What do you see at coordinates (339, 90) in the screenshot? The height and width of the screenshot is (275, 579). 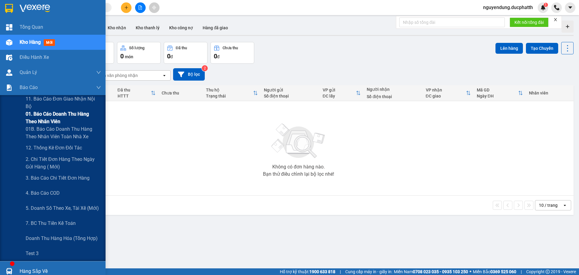 I see `div: VP gửi` at bounding box center [339, 90].